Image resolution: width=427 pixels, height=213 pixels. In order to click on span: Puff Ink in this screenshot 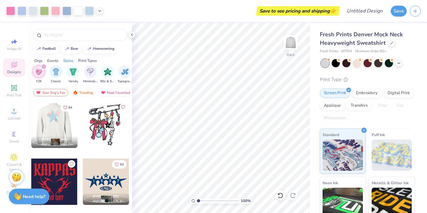, I will do `click(378, 134)`.